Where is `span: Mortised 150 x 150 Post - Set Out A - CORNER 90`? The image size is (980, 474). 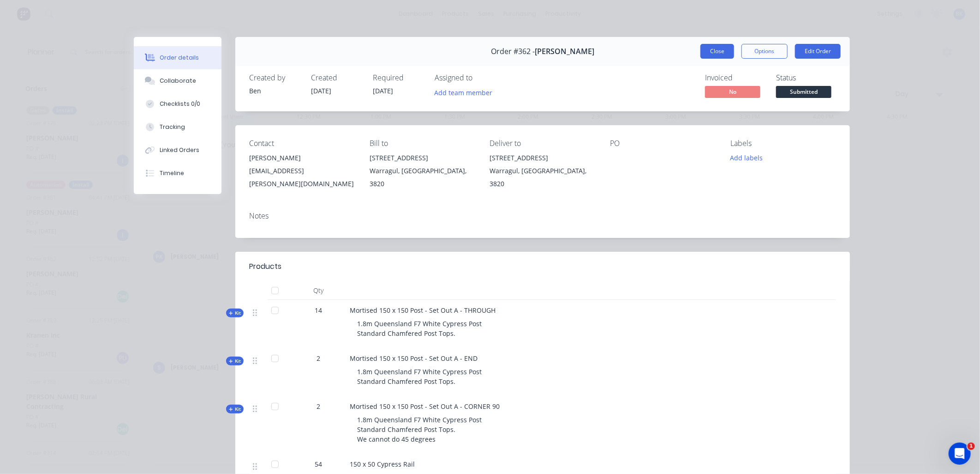
span: Mortised 150 x 150 Post - Set Out A - CORNER 90 is located at coordinates (425, 406).